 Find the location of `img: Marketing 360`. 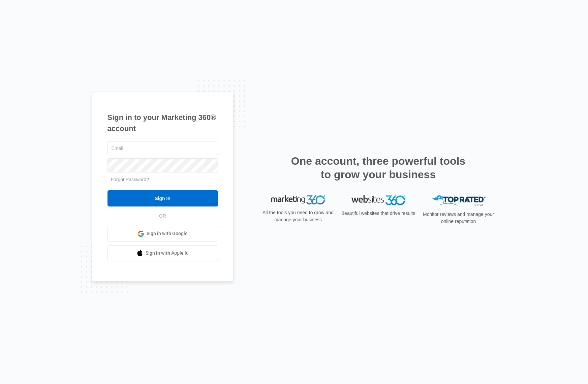

img: Marketing 360 is located at coordinates (298, 200).